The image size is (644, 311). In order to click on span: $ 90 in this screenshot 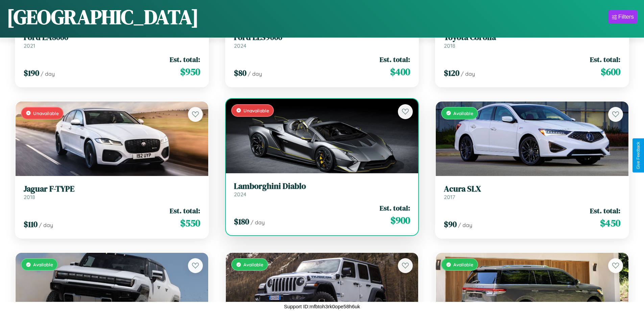, I will do `click(451, 224)`.